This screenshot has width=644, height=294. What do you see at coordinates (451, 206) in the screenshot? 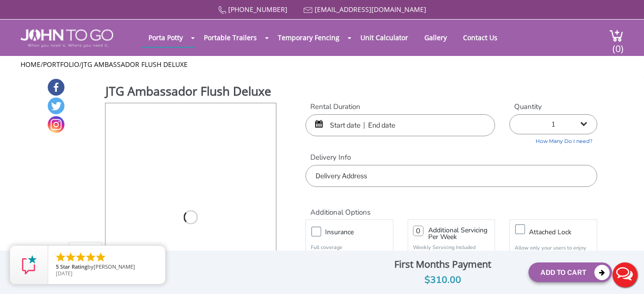
I see `h2: Additional Options` at bounding box center [451, 206].